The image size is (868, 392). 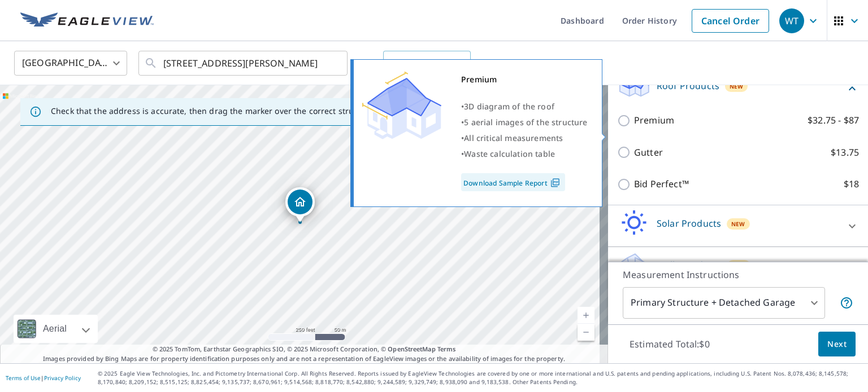 I want to click on span: Your report will include the primary structure and a detached garage if one exists., so click(x=846, y=303).